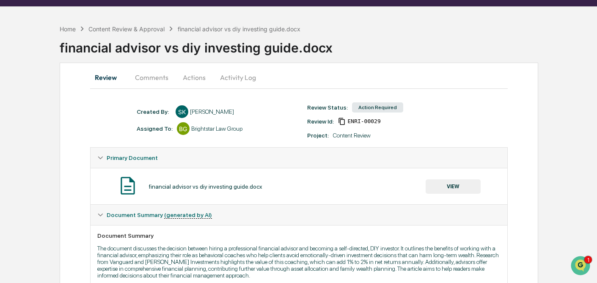  I want to click on div: BG, so click(183, 129).